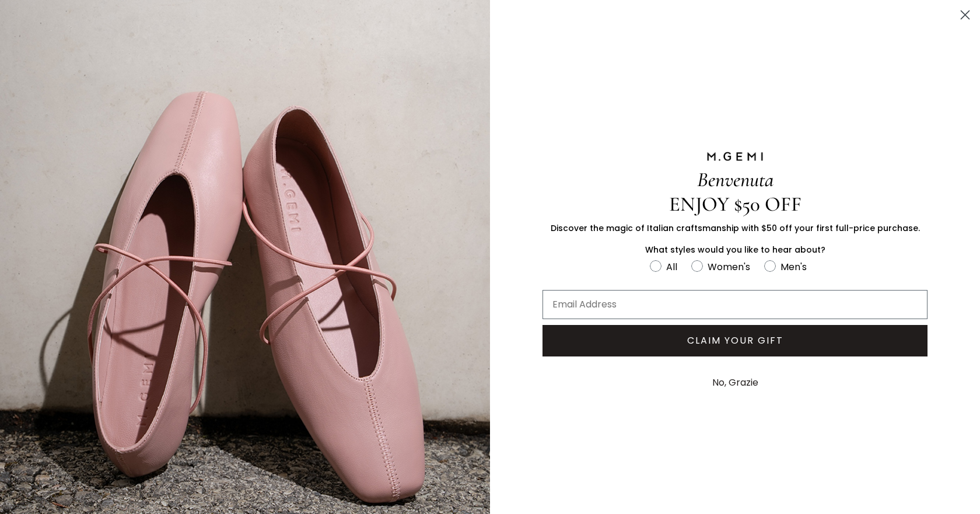 The height and width of the screenshot is (514, 980). What do you see at coordinates (672, 267) in the screenshot?
I see `div: All` at bounding box center [672, 267].